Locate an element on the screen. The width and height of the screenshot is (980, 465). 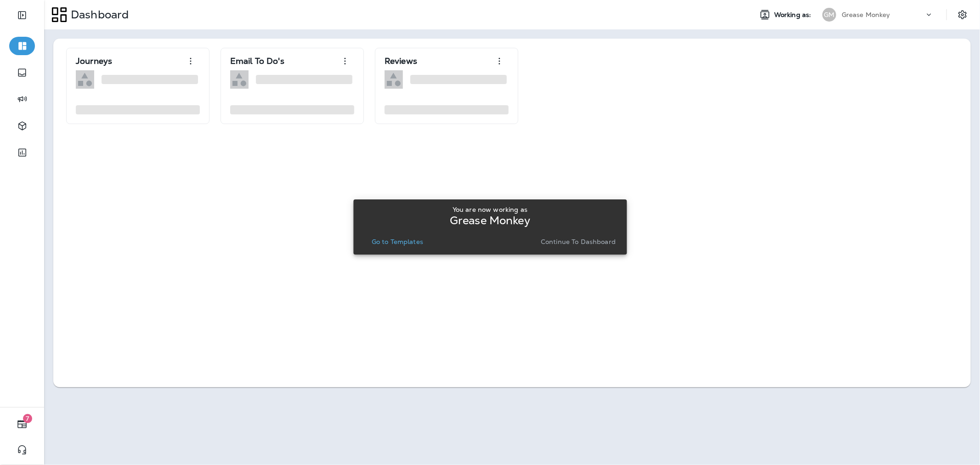
button: Go to Templates is located at coordinates (397, 242).